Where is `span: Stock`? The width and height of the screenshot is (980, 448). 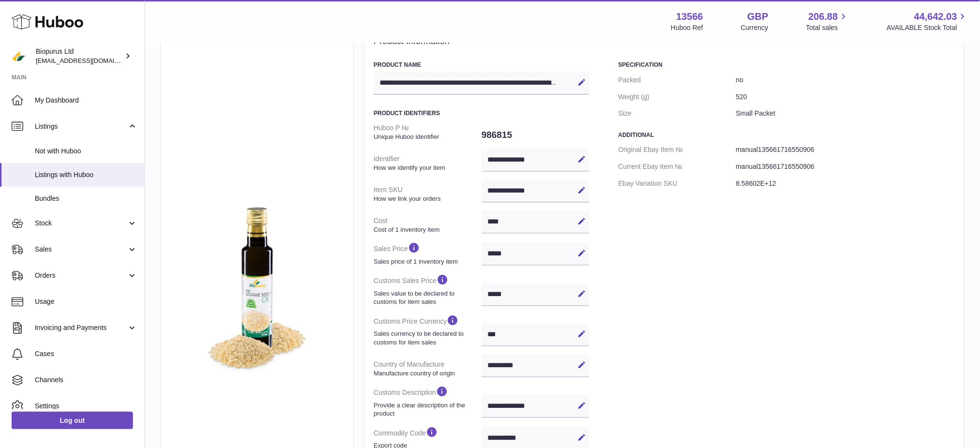 span: Stock is located at coordinates (81, 223).